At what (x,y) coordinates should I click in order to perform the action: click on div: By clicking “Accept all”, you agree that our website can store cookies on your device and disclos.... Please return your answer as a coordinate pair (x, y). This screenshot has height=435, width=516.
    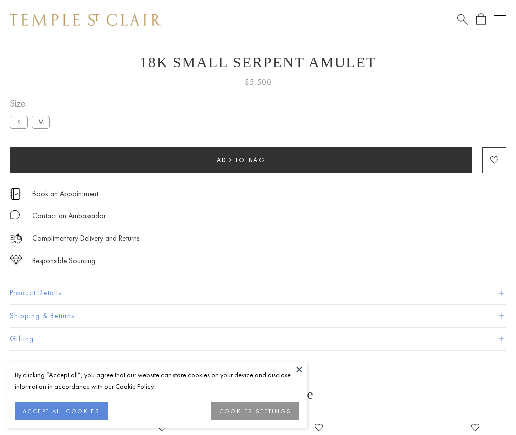
    Looking at the image, I should click on (157, 381).